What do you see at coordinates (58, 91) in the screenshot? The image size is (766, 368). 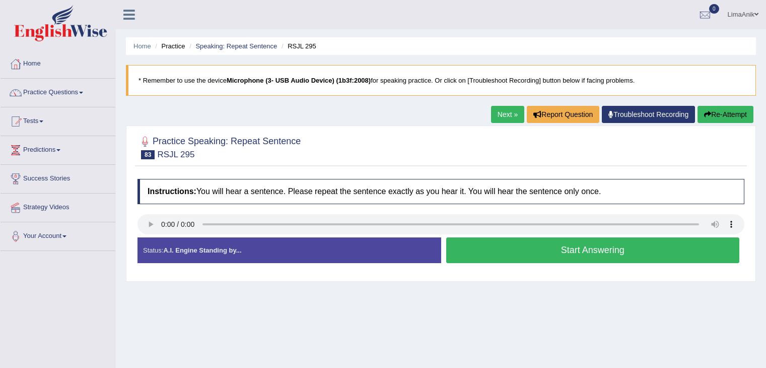 I see `a: Practice Questions` at bounding box center [58, 91].